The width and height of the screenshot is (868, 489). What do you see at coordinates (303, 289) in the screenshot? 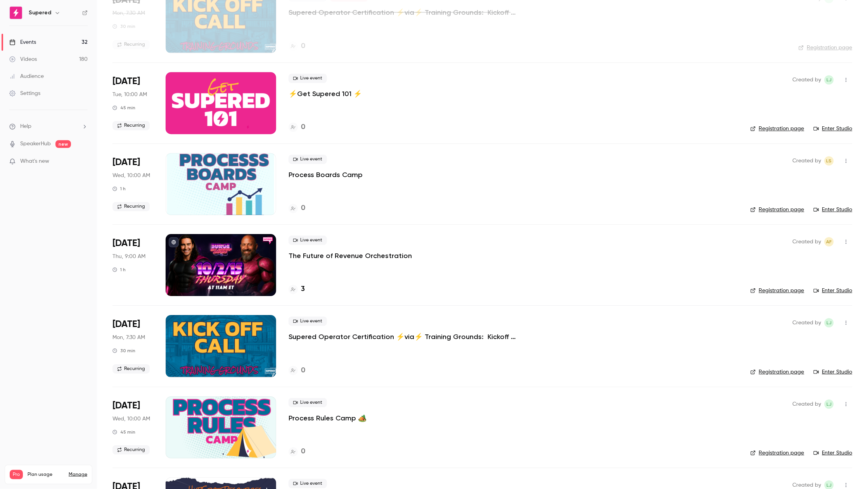
I see `h4: 3` at bounding box center [303, 289].